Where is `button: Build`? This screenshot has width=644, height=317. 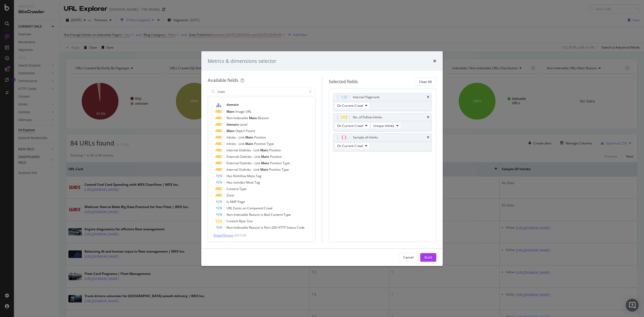
button: Build is located at coordinates (428, 257).